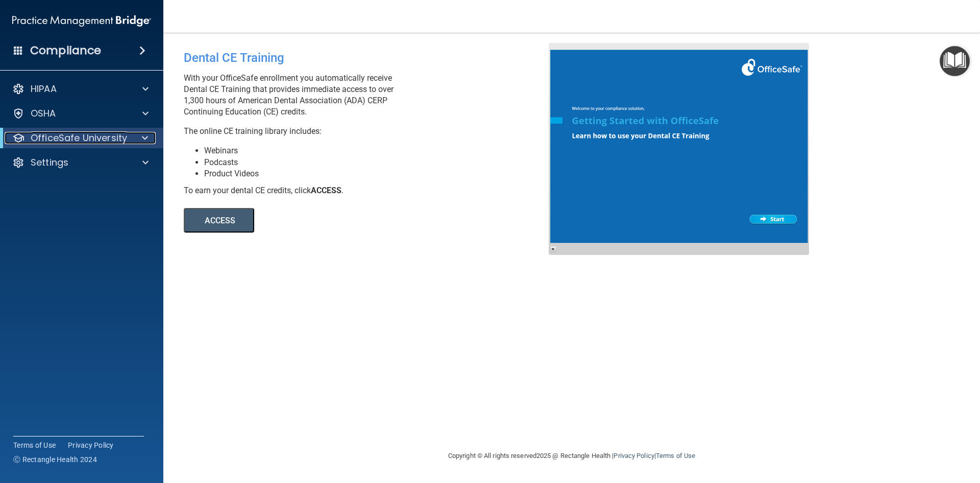 Image resolution: width=980 pixels, height=483 pixels. Describe the element at coordinates (81, 113) in the screenshot. I see `a: OSHA` at that location.